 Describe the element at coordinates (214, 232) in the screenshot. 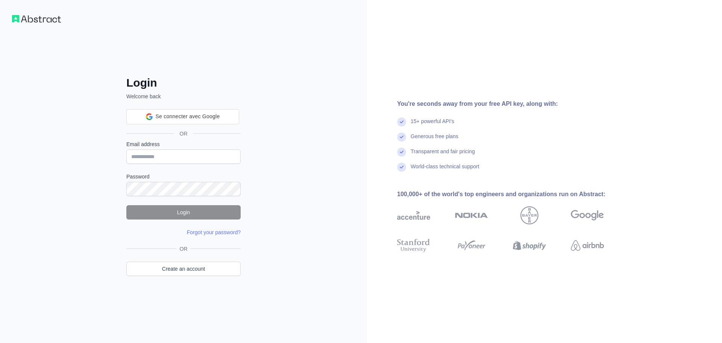

I see `a: Forgot your password?` at that location.